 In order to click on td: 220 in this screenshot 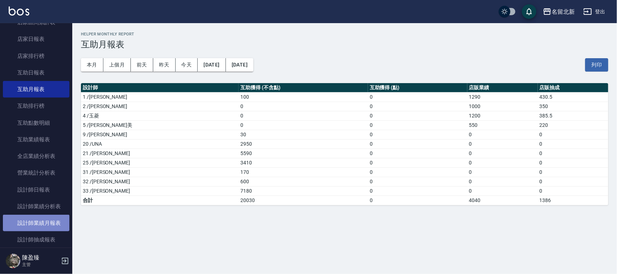, I will do `click(573, 125)`.